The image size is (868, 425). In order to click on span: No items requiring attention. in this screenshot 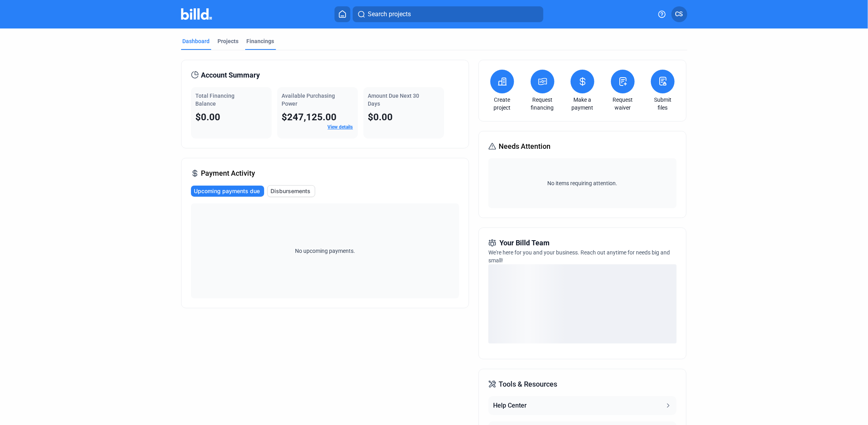, I will do `click(582, 184)`.